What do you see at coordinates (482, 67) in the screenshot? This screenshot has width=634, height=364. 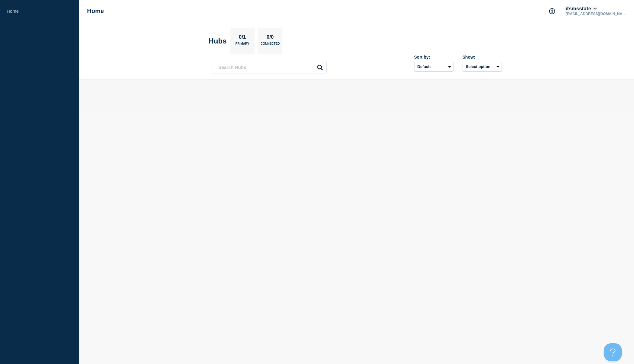 I see `button: Select option` at bounding box center [482, 67].